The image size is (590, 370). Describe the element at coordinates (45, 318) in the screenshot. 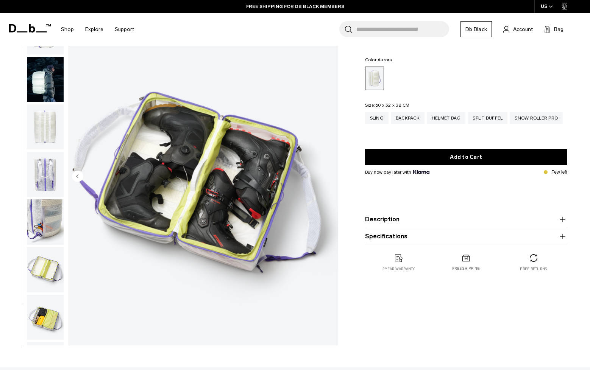

I see `button: Weigh_Lighter_Split_Duffel_70L_6.png` at that location.